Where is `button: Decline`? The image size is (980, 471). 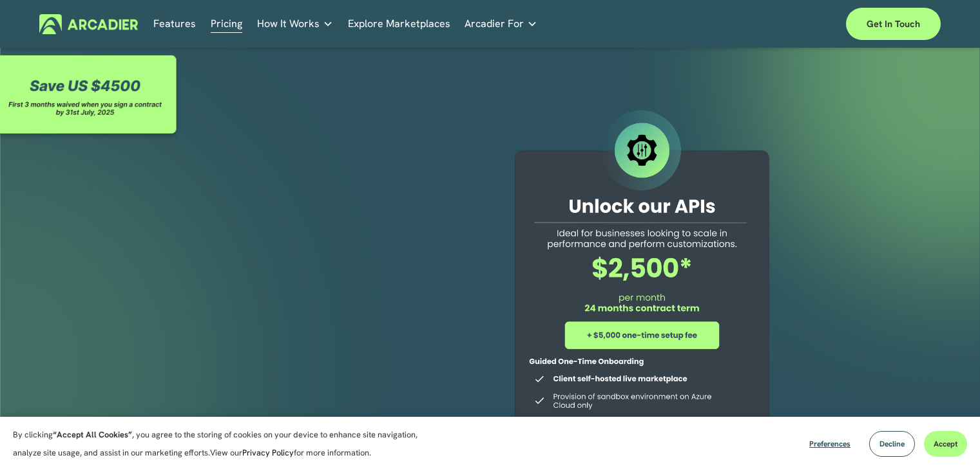
button: Decline is located at coordinates (892, 444).